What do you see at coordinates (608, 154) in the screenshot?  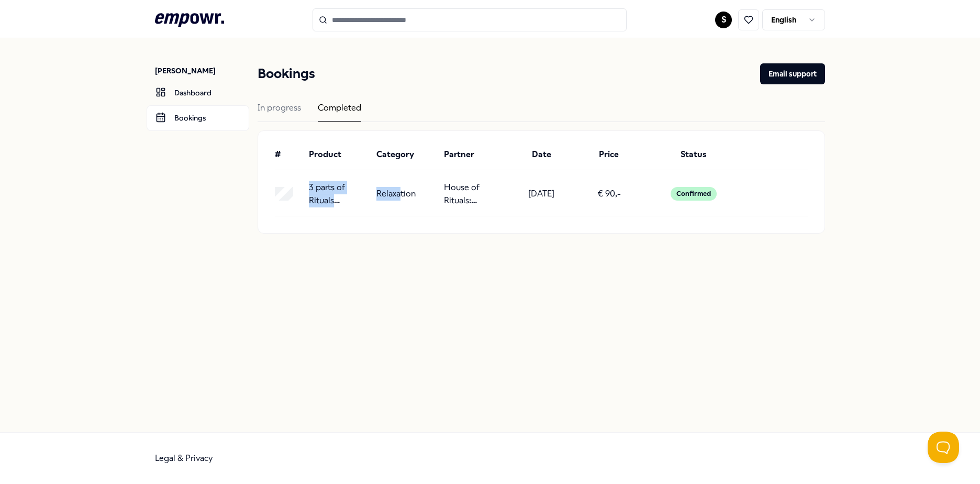 I see `div: Price` at bounding box center [608, 154].